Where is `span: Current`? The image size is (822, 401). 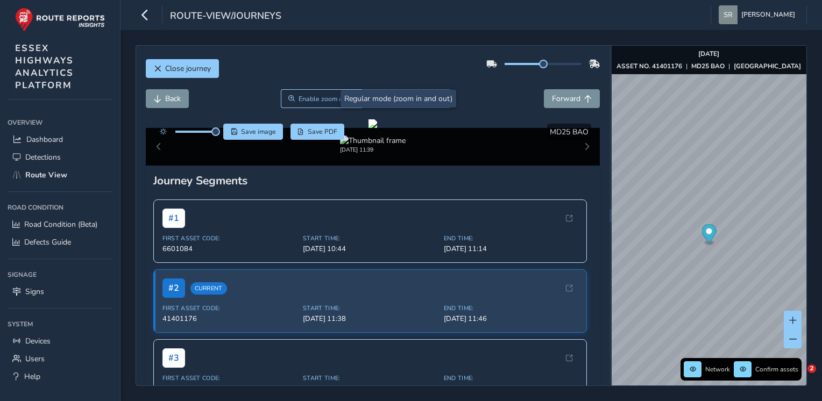 span: Current is located at coordinates (209, 288).